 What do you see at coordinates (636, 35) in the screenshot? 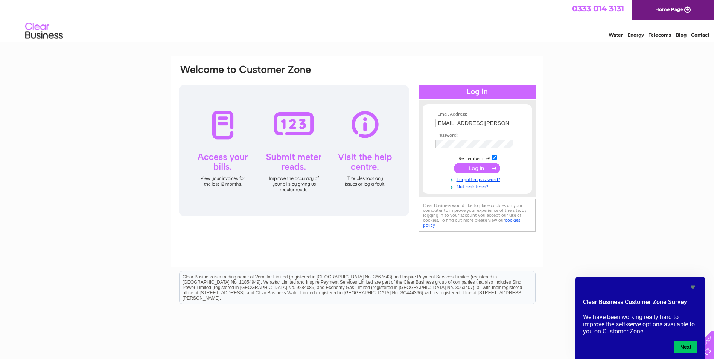
I see `a: Energy` at bounding box center [636, 35].